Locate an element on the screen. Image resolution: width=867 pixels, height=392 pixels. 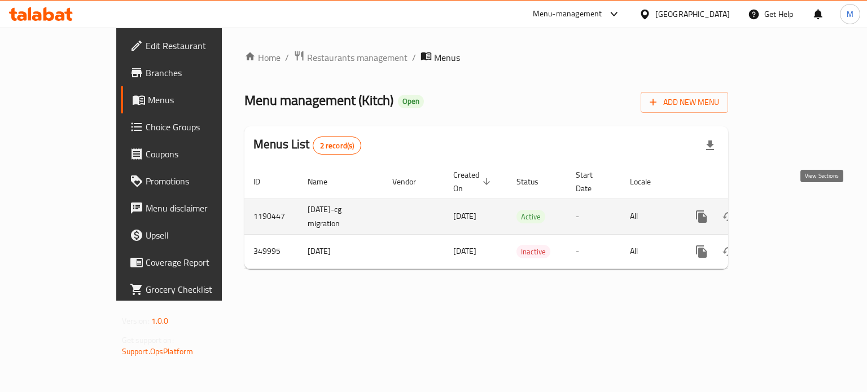
span: Vendor is located at coordinates (412, 182).